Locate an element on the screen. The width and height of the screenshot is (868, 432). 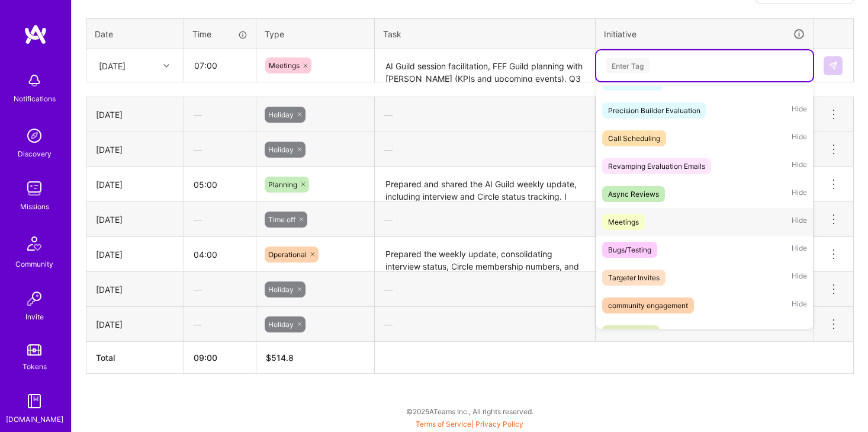
div: Community is located at coordinates (34, 263).